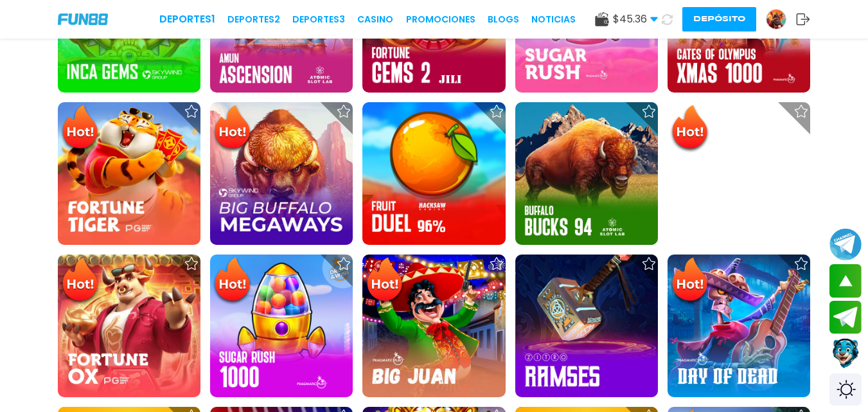 This screenshot has width=868, height=412. I want to click on span: $ 45.36, so click(636, 19).